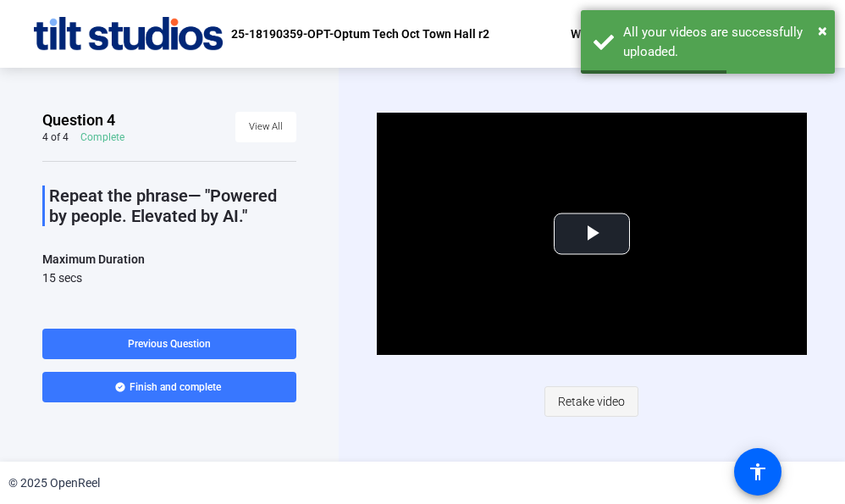  What do you see at coordinates (360, 34) in the screenshot?
I see `p: 25-18190359-OPT-Optum Tech Oct Town Hall r2` at bounding box center [360, 34].